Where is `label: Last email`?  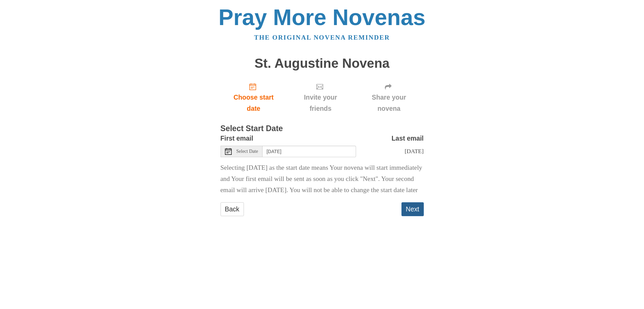 label: Last email is located at coordinates (408, 138).